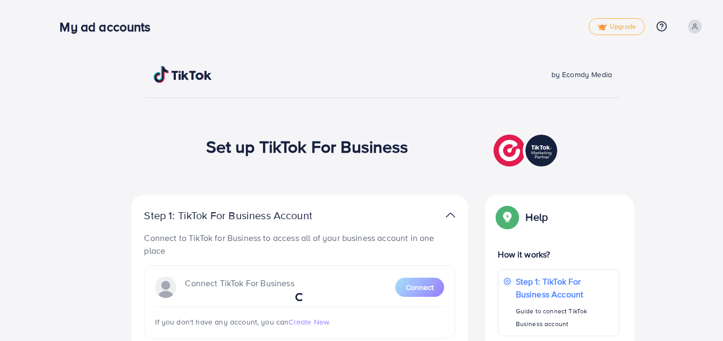 This screenshot has height=341, width=723. What do you see at coordinates (307, 146) in the screenshot?
I see `h1: Set up TikTok For Business` at bounding box center [307, 146].